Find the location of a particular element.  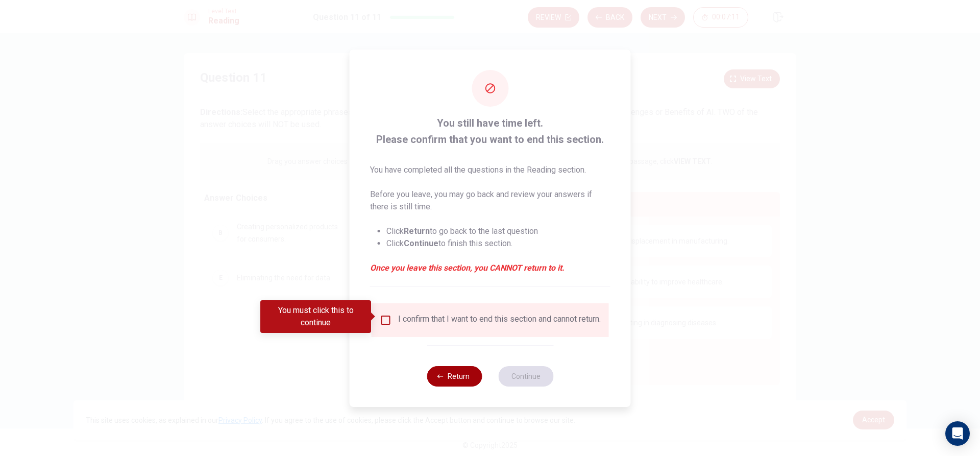

div: Open Intercom Messenger is located at coordinates (958, 434).